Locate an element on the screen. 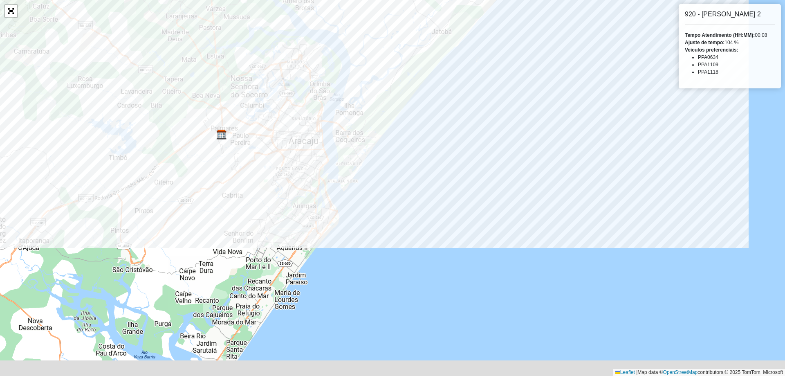 The width and height of the screenshot is (785, 376). div: 00:08 is located at coordinates (730, 35).